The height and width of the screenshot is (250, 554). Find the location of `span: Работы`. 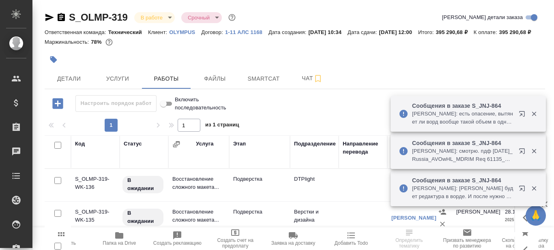

span: Работы is located at coordinates (166, 79).